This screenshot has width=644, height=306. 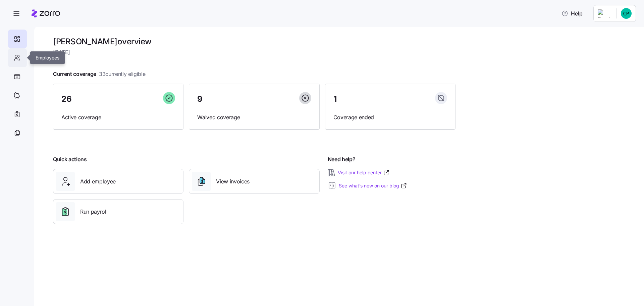 I want to click on span: 9, so click(x=200, y=99).